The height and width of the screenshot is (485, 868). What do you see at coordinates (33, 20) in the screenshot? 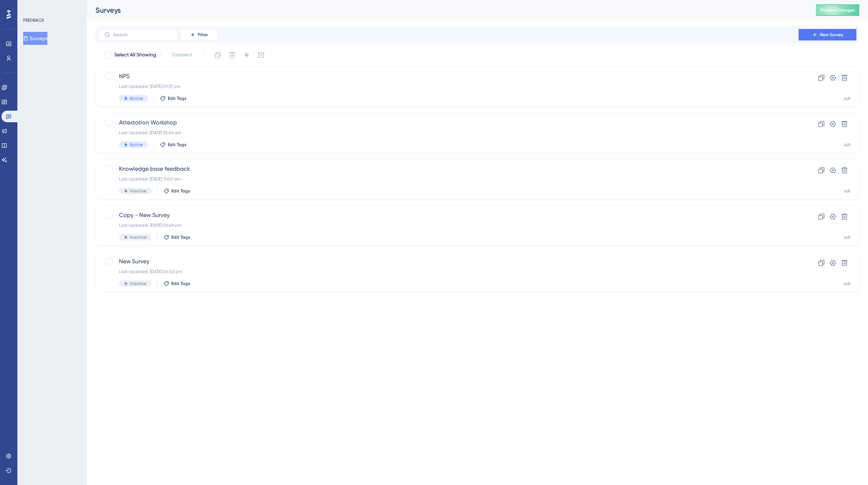
I see `div: FEEDBACK` at bounding box center [33, 20].